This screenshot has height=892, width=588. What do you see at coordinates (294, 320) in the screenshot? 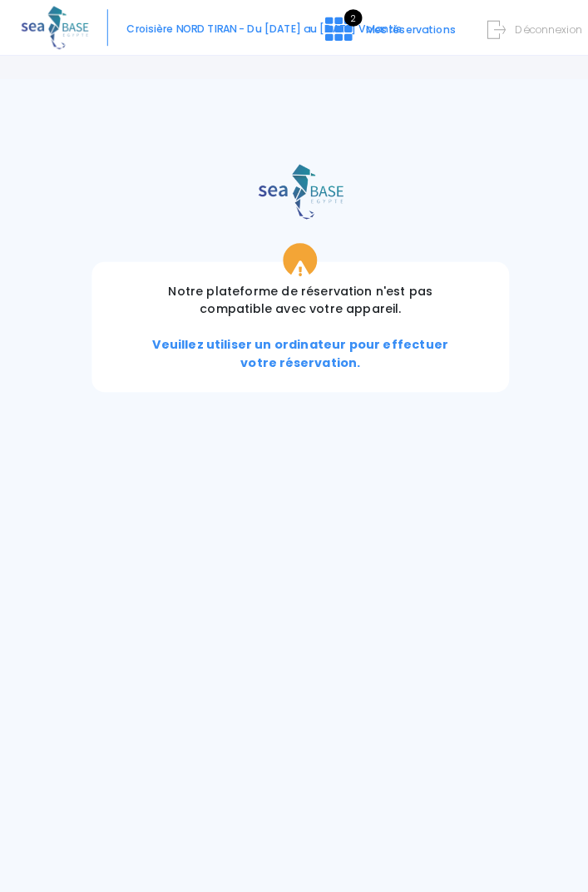
I see `div: Notre plateforme de réservation n'est pas compatible avec votre appareil.` at bounding box center [294, 320].